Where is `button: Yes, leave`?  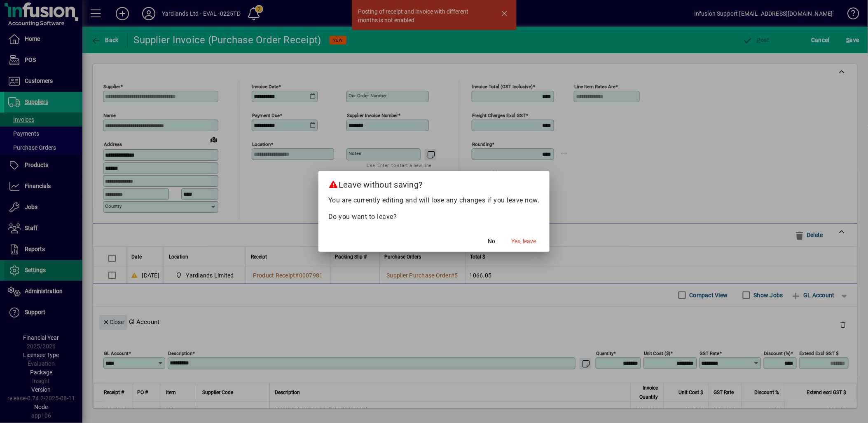
button: Yes, leave is located at coordinates (524, 241).